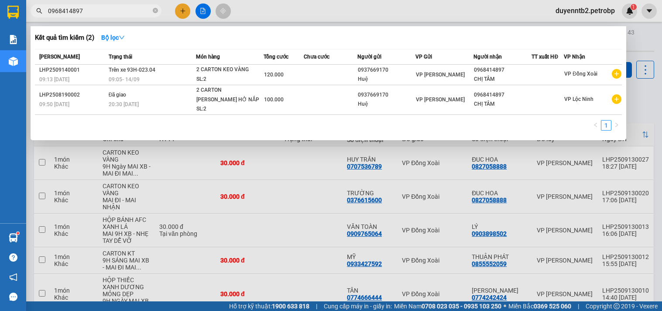 Image resolution: width=662 pixels, height=311 pixels. What do you see at coordinates (596, 125) in the screenshot?
I see `span: left` at bounding box center [596, 125].